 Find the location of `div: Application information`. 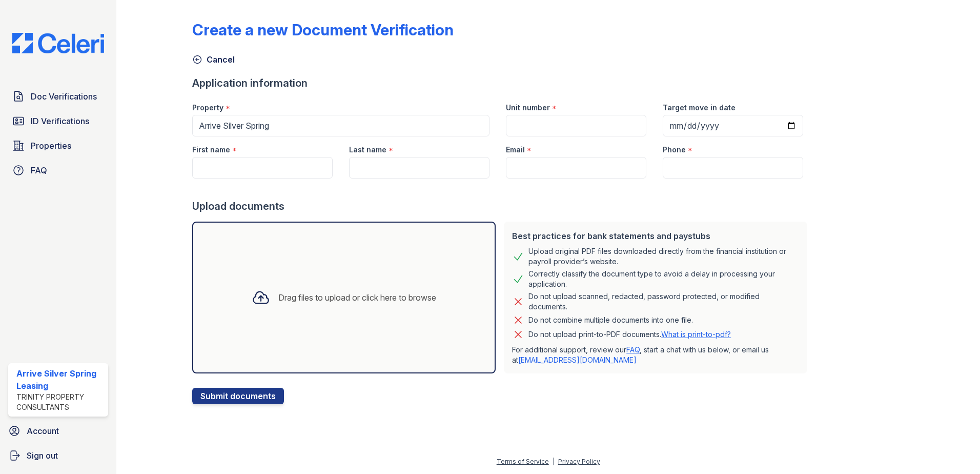

div: Application information is located at coordinates (501, 83).